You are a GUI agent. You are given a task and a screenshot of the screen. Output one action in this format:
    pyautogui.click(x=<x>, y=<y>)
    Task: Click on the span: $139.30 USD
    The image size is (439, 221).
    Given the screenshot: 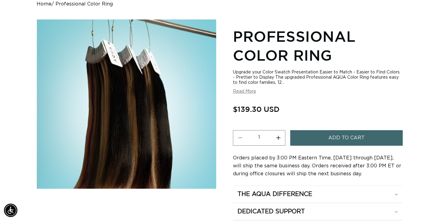 What is the action you would take?
    pyautogui.click(x=256, y=109)
    